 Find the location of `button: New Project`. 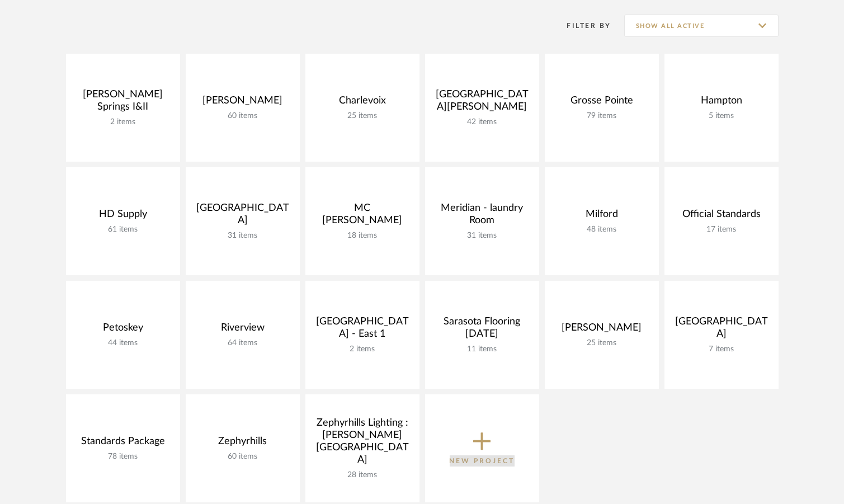

button: New Project is located at coordinates (482, 448).